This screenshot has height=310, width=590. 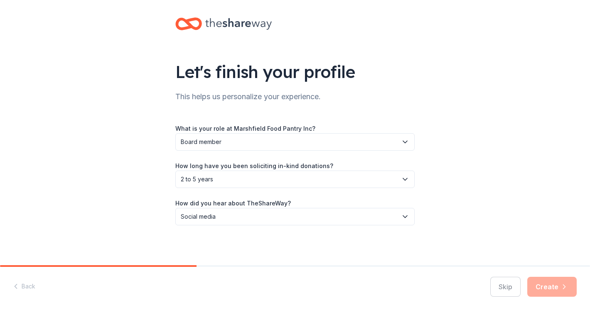 I want to click on button: Social media, so click(x=295, y=217).